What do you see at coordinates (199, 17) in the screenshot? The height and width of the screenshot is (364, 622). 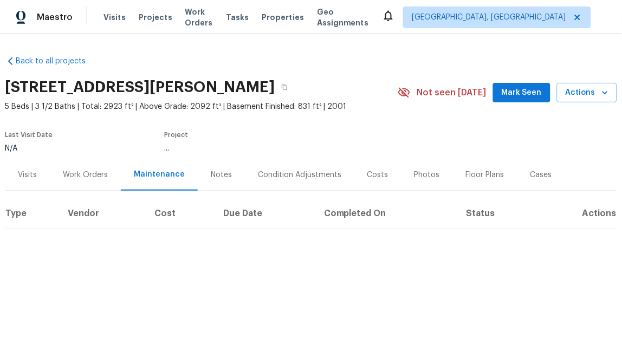 I see `span: Work Orders` at bounding box center [199, 17].